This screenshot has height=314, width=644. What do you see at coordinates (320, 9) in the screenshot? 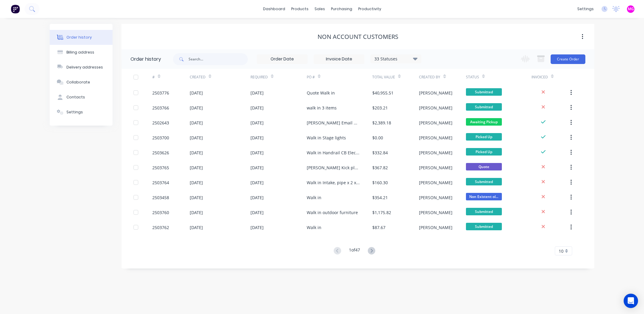
I see `div: sales` at bounding box center [320, 9].